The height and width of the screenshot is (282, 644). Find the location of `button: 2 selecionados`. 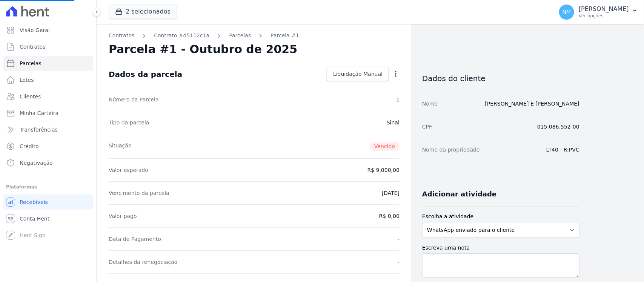

button: 2 selecionados is located at coordinates (143, 12).